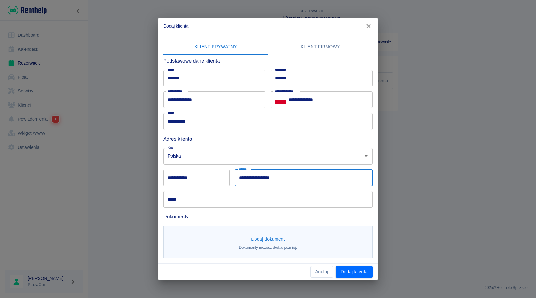 The width and height of the screenshot is (536, 298). I want to click on button: Anuluj, so click(322, 272).